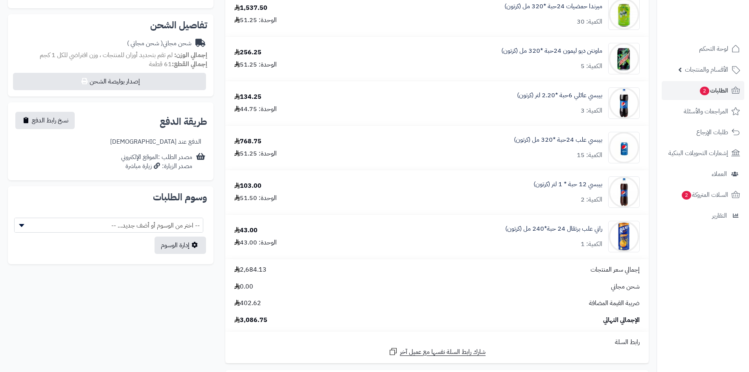 This screenshot has height=372, width=749. I want to click on img: 1747594021-514wrKpr-GL._AC_SL1500-90x90.jpg, so click(624, 103).